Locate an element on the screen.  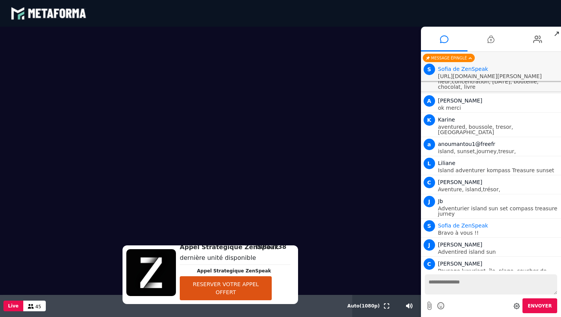
span: K is located at coordinates (429, 120).